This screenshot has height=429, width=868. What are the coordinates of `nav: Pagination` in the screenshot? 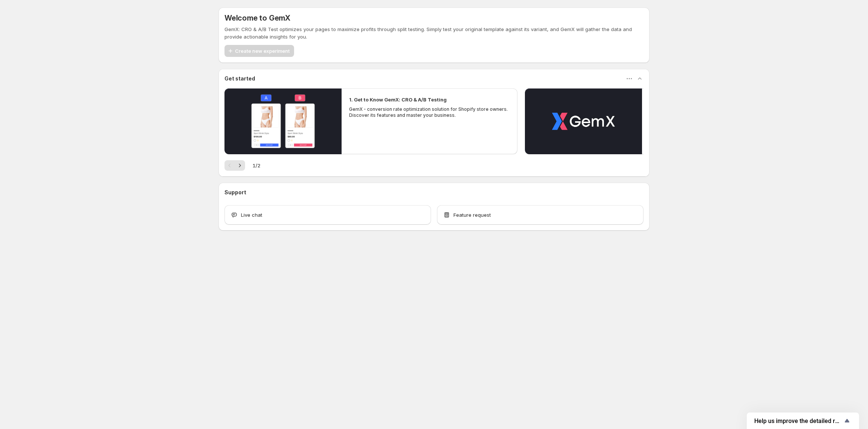 It's located at (234, 165).